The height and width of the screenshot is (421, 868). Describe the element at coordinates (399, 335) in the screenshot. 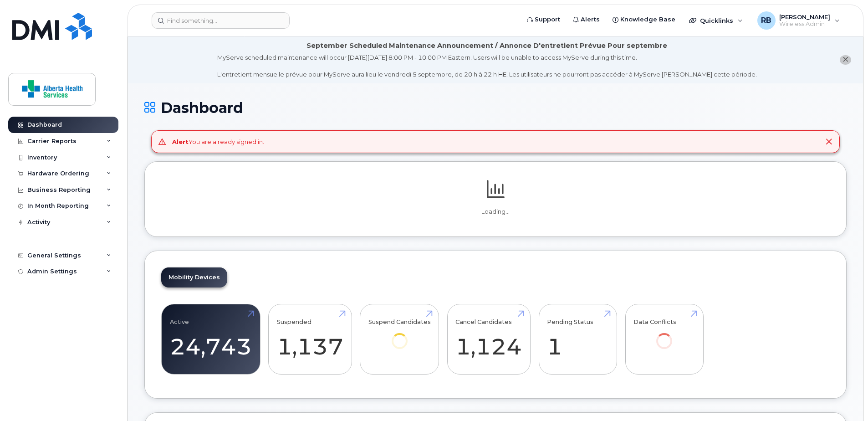

I see `a: Suspend Candidates` at that location.